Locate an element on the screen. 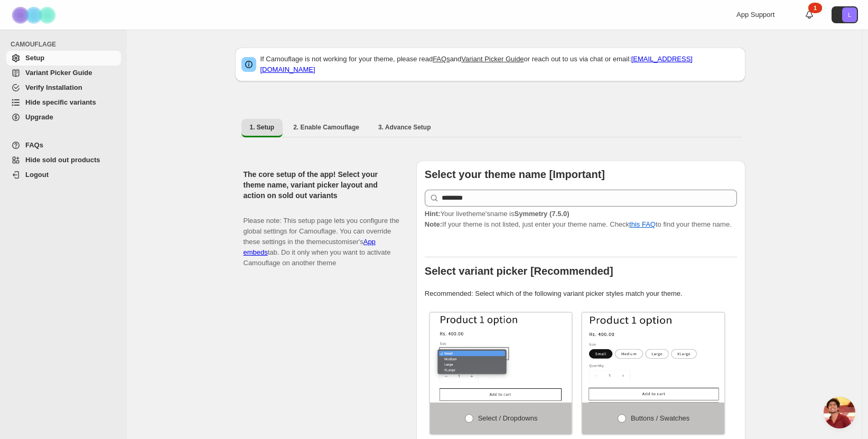 This screenshot has height=439, width=868. span: Select / Dropdowns is located at coordinates (508, 418).